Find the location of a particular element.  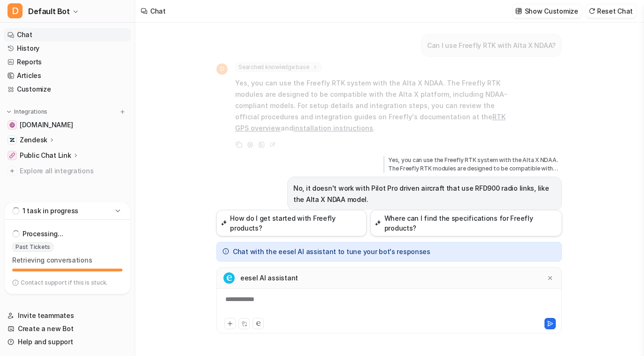

img: explore all integrations is located at coordinates (12, 171).